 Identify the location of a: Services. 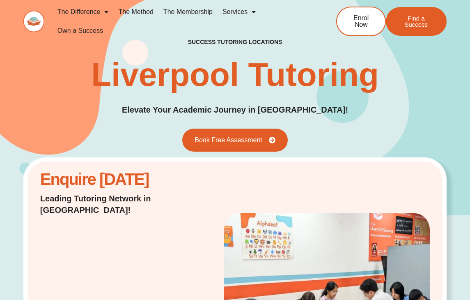
(239, 12).